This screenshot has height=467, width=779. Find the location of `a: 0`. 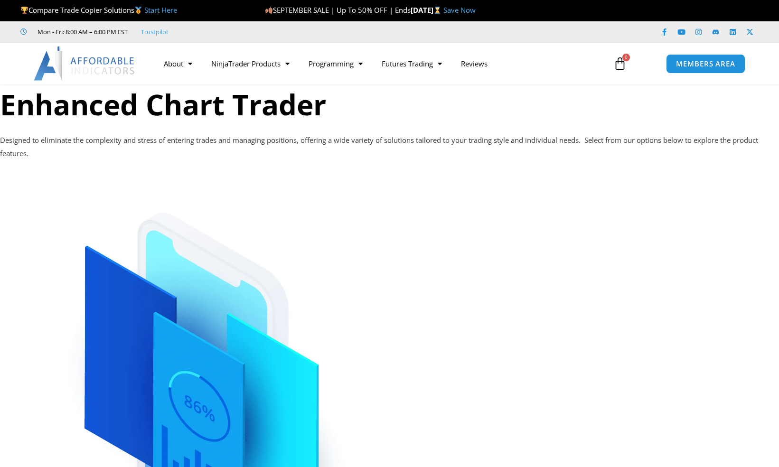

a: 0 is located at coordinates (620, 64).